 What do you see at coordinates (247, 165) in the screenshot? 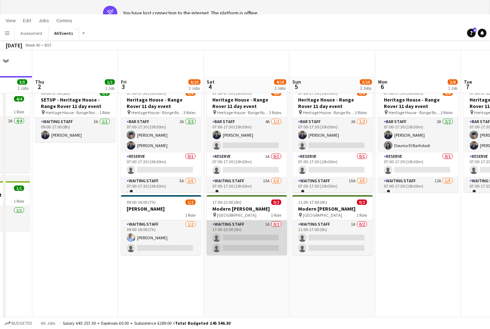
I see `app-card-role: Reserve1A0/107:00-17:30 (10h30m)` at bounding box center [247, 165].